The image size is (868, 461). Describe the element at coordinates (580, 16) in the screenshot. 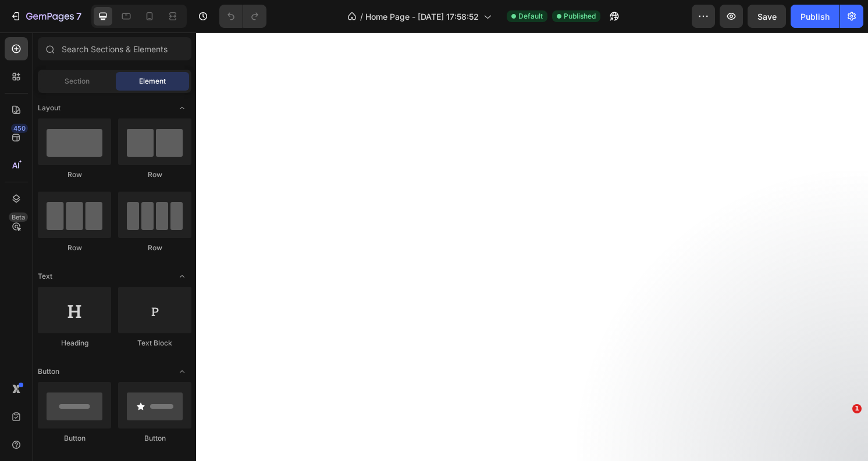

I see `span: Published` at that location.